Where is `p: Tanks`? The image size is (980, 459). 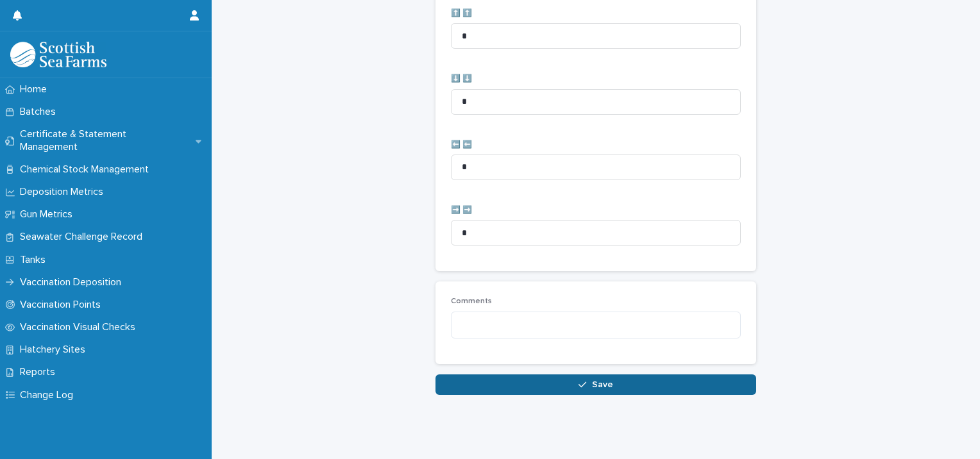
p: Tanks is located at coordinates (36, 260).